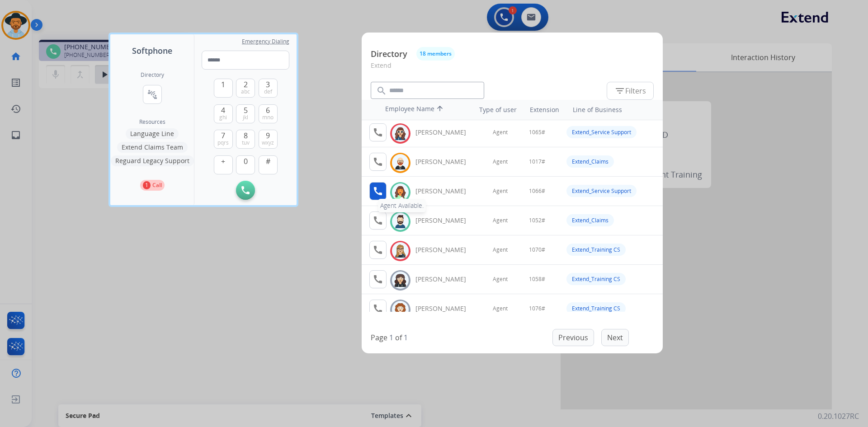 Image resolution: width=868 pixels, height=427 pixels. I want to click on span: 7, so click(223, 136).